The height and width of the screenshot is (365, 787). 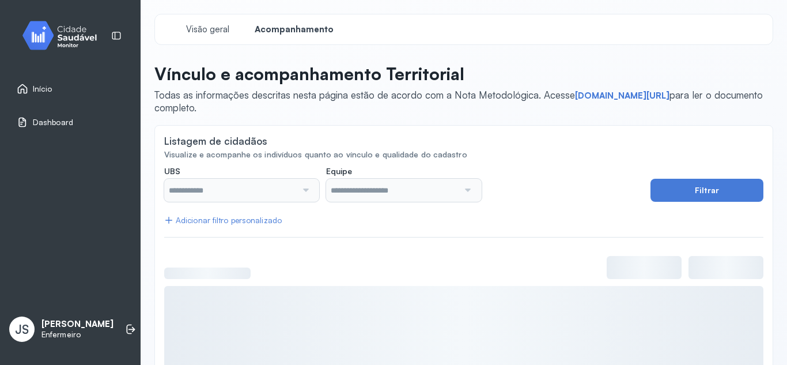 What do you see at coordinates (64, 35) in the screenshot?
I see `img: monitor.svg` at bounding box center [64, 35].